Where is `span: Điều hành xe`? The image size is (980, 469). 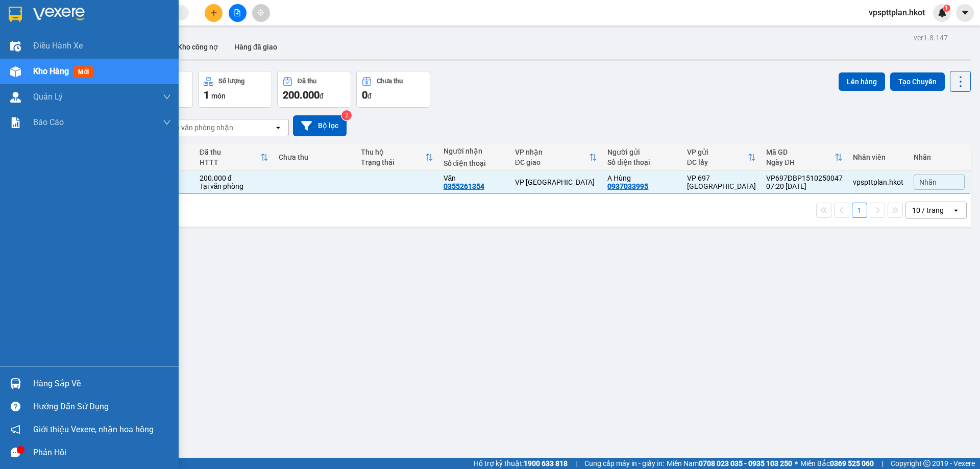 span: Điều hành xe is located at coordinates (58, 45).